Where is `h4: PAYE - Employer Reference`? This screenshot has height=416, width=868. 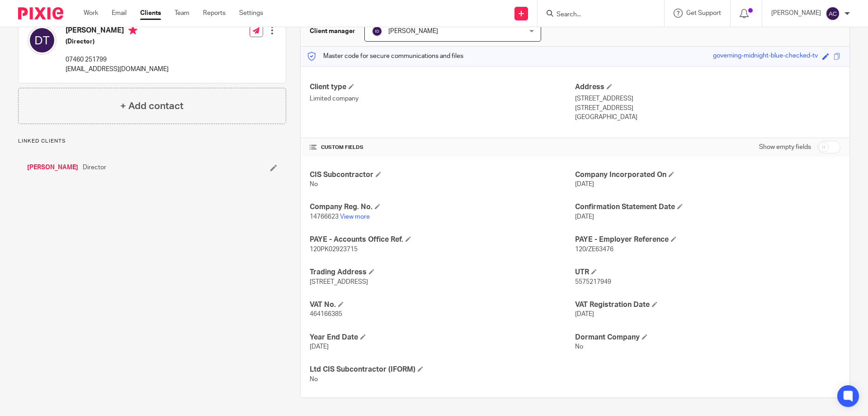
h4: PAYE - Employer Reference is located at coordinates (708, 239).